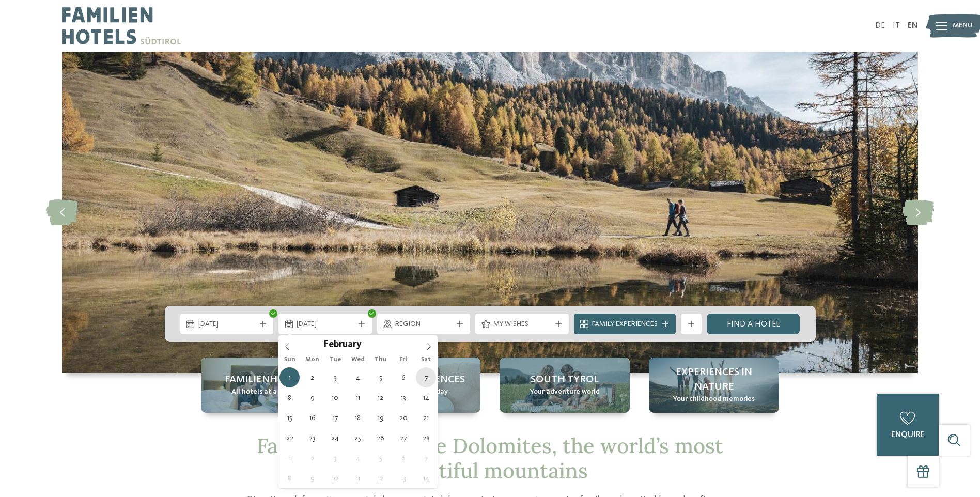 This screenshot has width=980, height=497. Describe the element at coordinates (335, 397) in the screenshot. I see `span: February 10, 2026` at that location.